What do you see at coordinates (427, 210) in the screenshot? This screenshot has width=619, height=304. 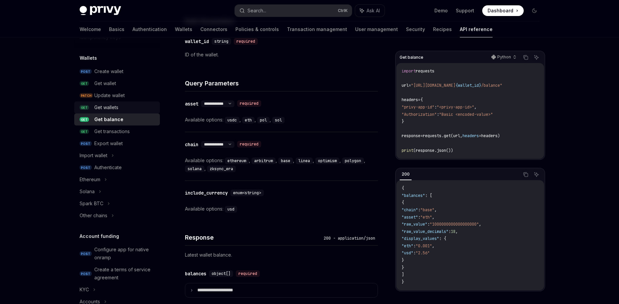 I see `span: "base"` at bounding box center [427, 210].